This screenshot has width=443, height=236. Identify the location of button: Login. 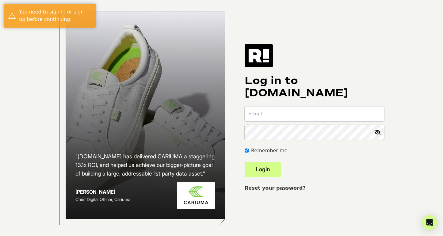
(262, 169).